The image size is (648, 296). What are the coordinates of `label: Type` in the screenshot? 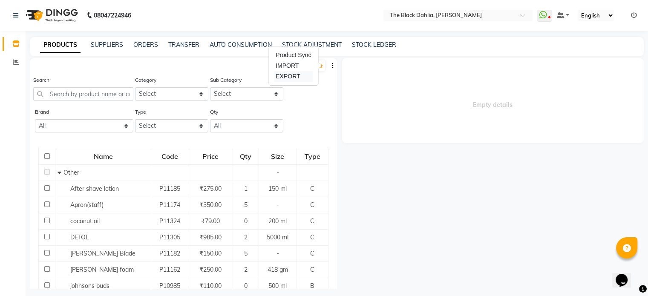 It's located at (141, 112).